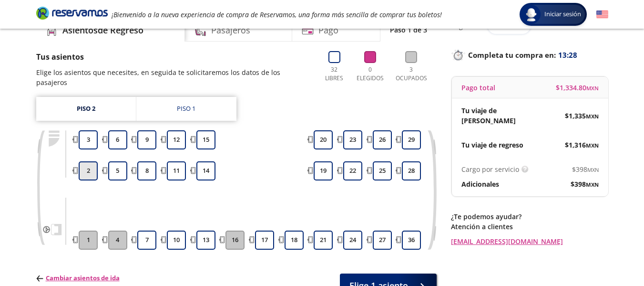 The height and width of the screenshot is (286, 644). Describe the element at coordinates (118, 140) in the screenshot. I see `button: 6` at that location.